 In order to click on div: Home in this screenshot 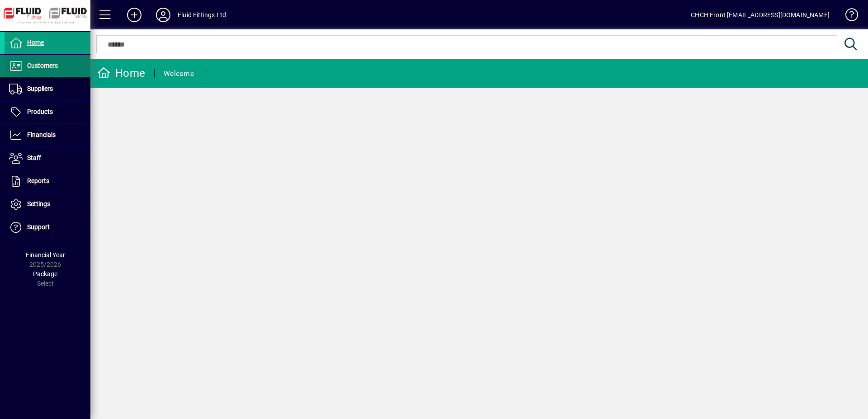, I will do `click(121, 73)`.